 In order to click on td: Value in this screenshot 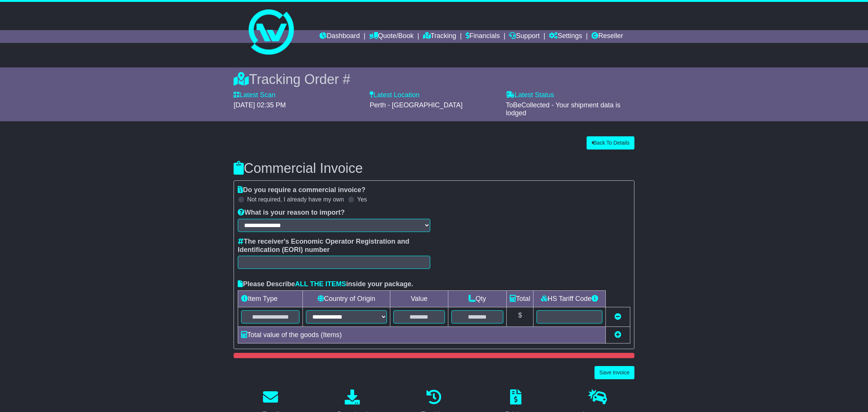, I will do `click(419, 298)`.